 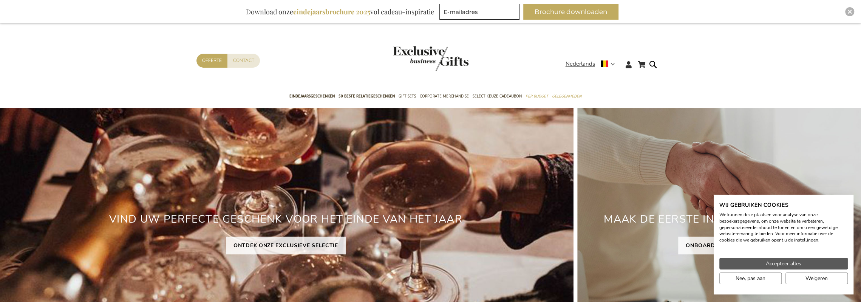 I want to click on p: We kunnen deze plaatsen voor analyse van onze bezoekersgegevens, om onze website te verbeteren, g..., so click(x=783, y=227).